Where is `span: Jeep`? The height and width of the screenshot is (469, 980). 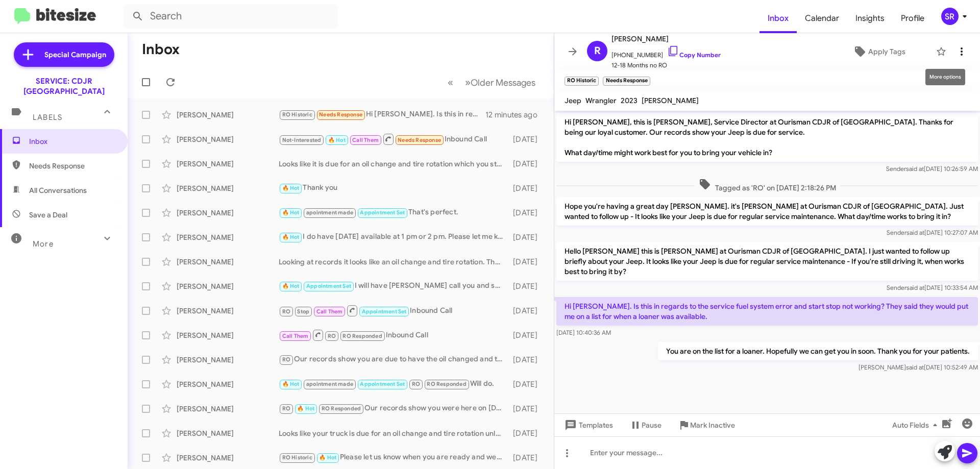
span: Jeep is located at coordinates (572, 101).